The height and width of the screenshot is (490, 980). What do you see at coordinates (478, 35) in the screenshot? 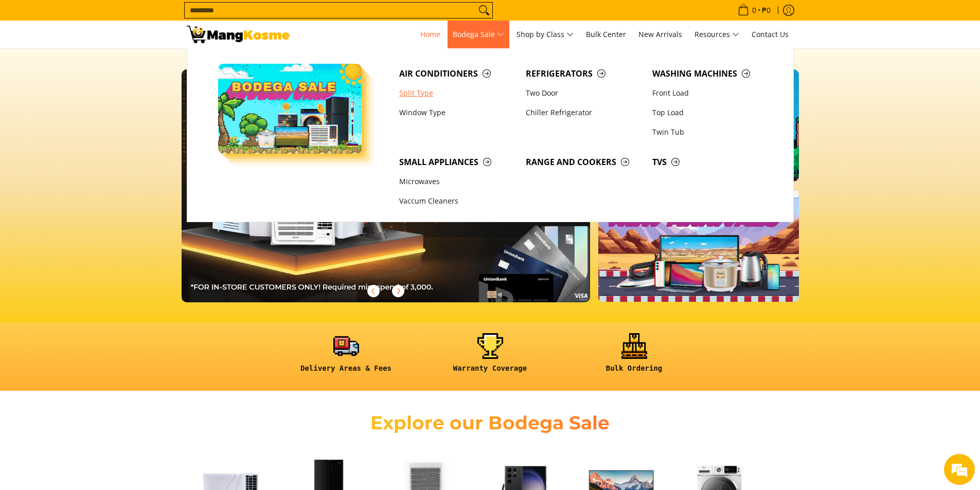
I see `span: Bodega Sale` at bounding box center [478, 35].